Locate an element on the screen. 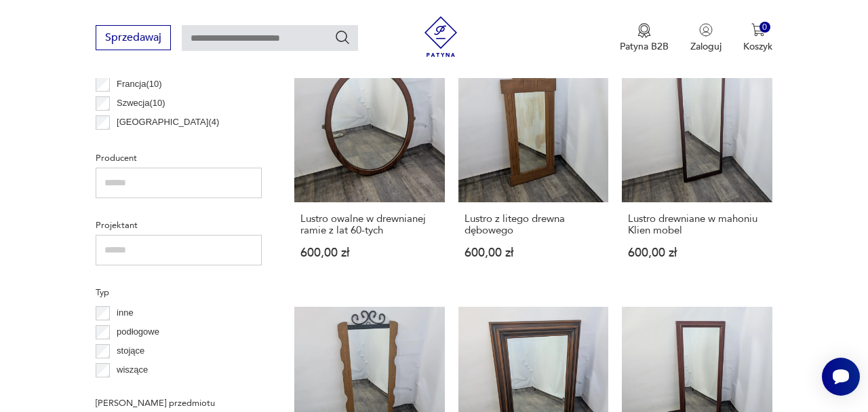  a: Sprzedawaj is located at coordinates (133, 39).